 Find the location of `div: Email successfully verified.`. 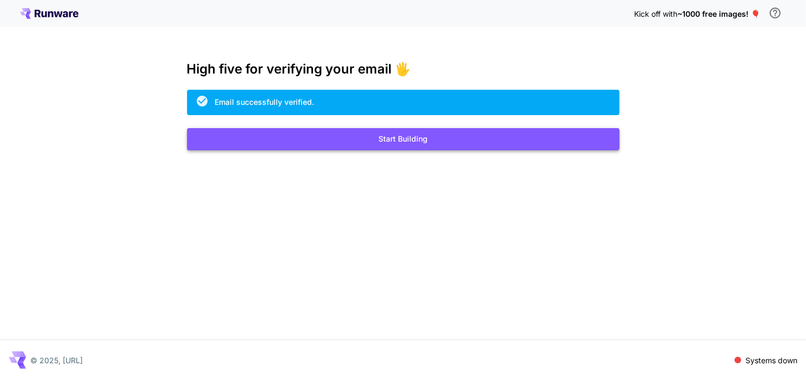

div: Email successfully verified. is located at coordinates (265, 102).